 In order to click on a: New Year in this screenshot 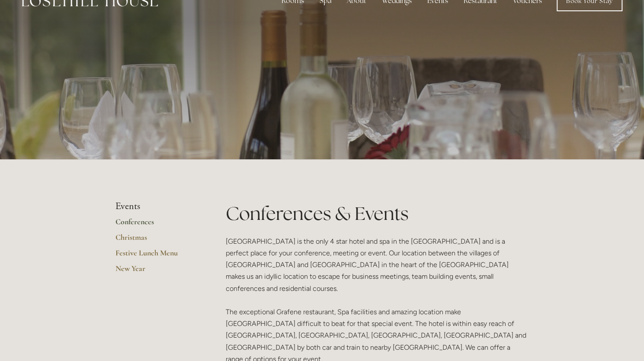, I will do `click(157, 271)`.